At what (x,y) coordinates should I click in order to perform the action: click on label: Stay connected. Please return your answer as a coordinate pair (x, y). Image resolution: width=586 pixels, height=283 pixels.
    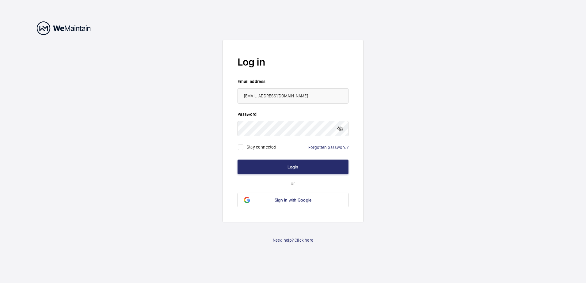
    Looking at the image, I should click on (261, 147).